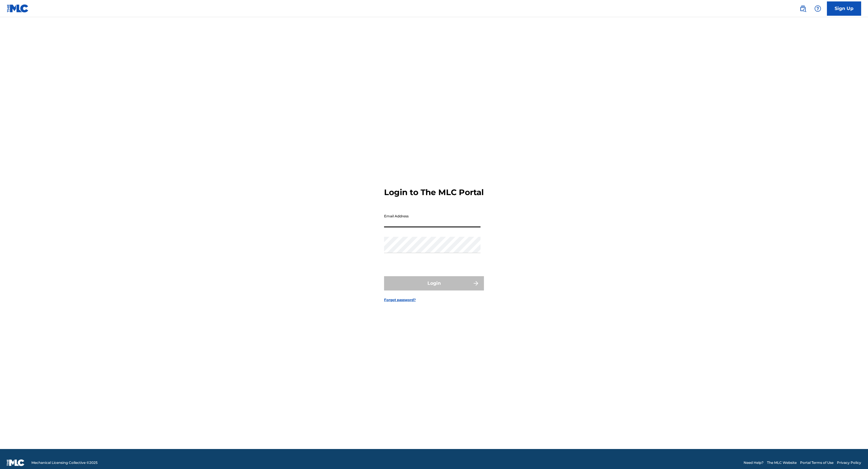 The image size is (868, 469). Describe the element at coordinates (817, 9) in the screenshot. I see `img: help` at that location.